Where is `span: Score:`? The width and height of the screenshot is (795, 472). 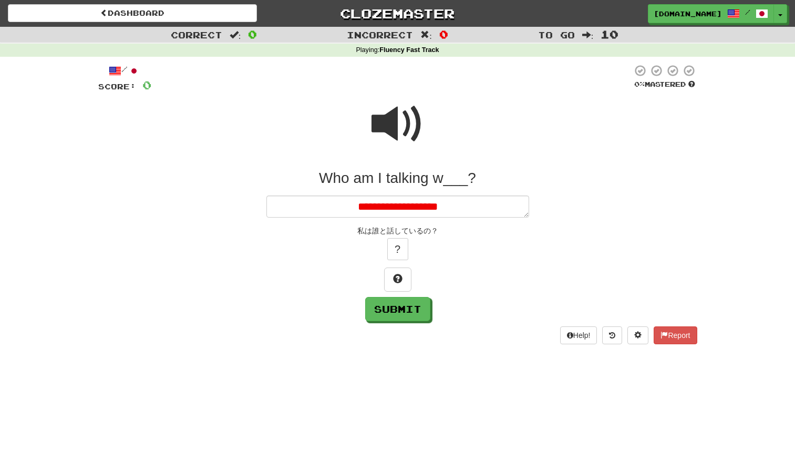
span: Score: is located at coordinates (117, 86).